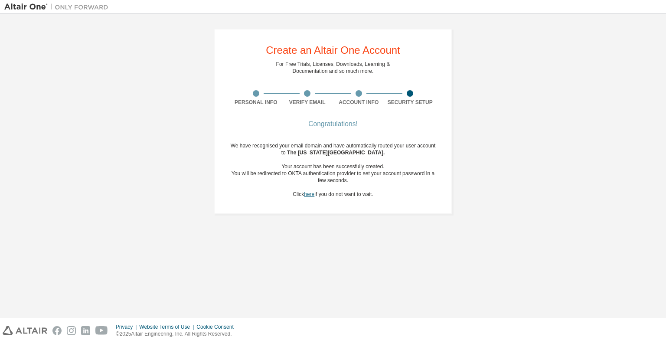 Image resolution: width=666 pixels, height=343 pixels. What do you see at coordinates (102, 331) in the screenshot?
I see `img: youtube.svg` at bounding box center [102, 331].